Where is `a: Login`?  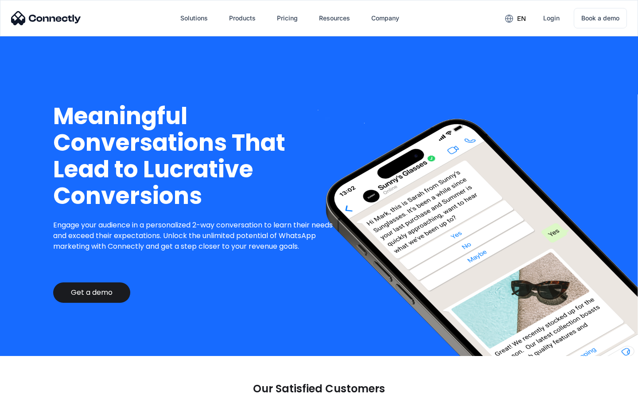 a: Login is located at coordinates (551, 18).